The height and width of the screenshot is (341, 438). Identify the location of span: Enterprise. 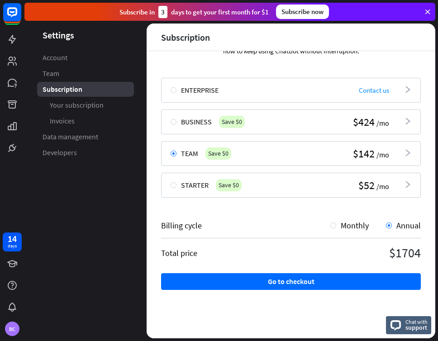
(200, 90).